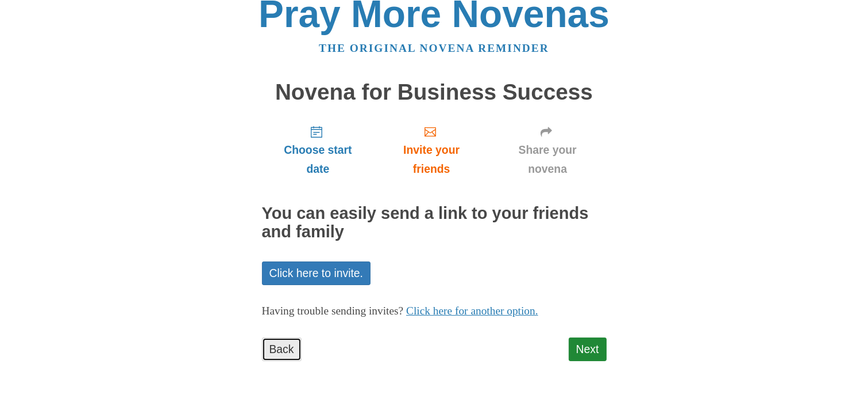 The height and width of the screenshot is (394, 868). What do you see at coordinates (547, 159) in the screenshot?
I see `span: Share your novena` at bounding box center [547, 159].